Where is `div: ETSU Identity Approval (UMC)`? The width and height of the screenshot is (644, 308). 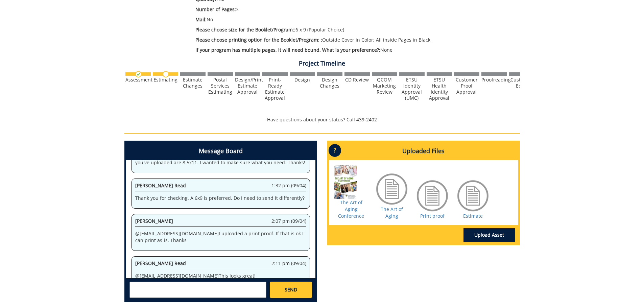
div: ETSU Identity Approval (UMC) is located at coordinates (412, 89).